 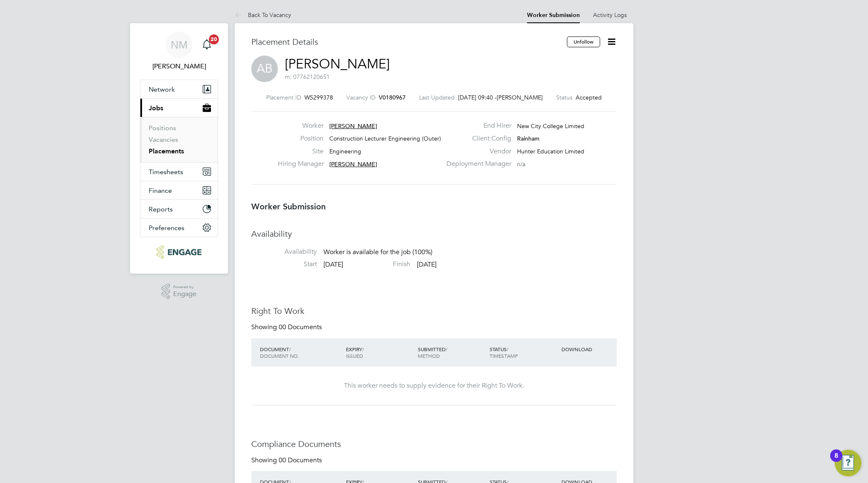 What do you see at coordinates (345, 151) in the screenshot?
I see `span: Engineering` at bounding box center [345, 151].